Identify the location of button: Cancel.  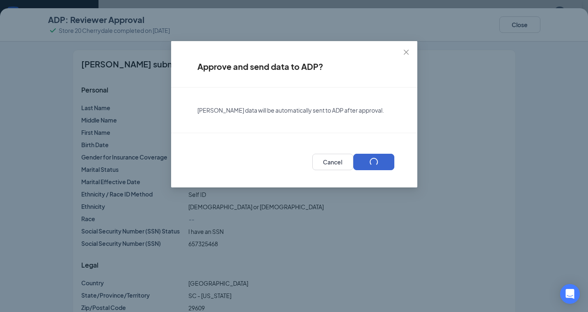
(333, 162).